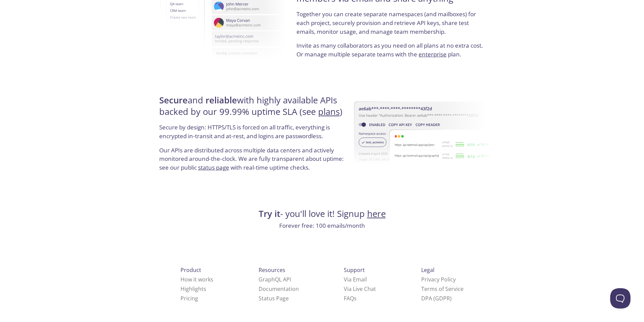  I want to click on p: Our APIs are distributed across multiple data centers and actively monitored around-the-clock. We..., so click(253, 161).